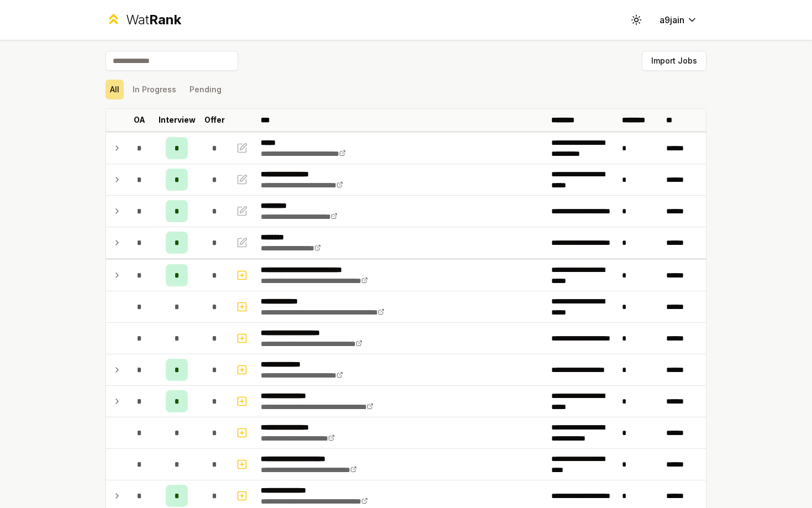 This screenshot has height=508, width=812. Describe the element at coordinates (139, 120) in the screenshot. I see `p: OA` at that location.